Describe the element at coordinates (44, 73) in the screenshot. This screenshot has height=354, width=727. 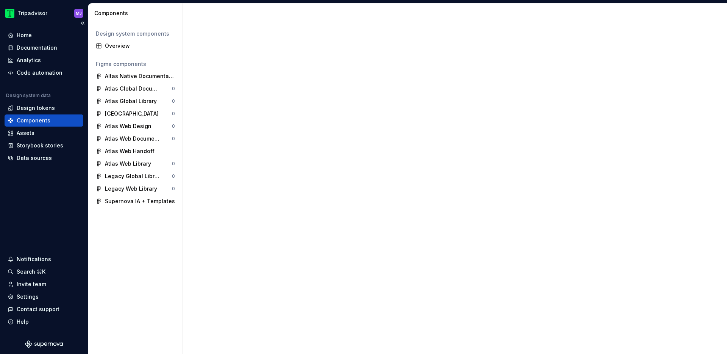
I see `a: Code automation` at that location.